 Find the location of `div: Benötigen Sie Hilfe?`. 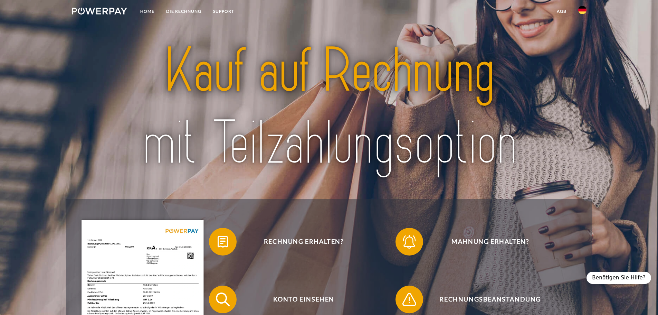

div: Benötigen Sie Hilfe? is located at coordinates (619, 277).